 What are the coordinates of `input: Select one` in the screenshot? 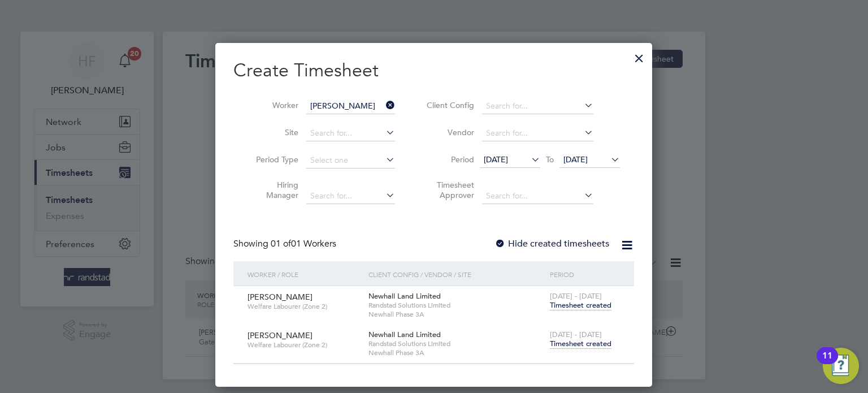 It's located at (350, 161).